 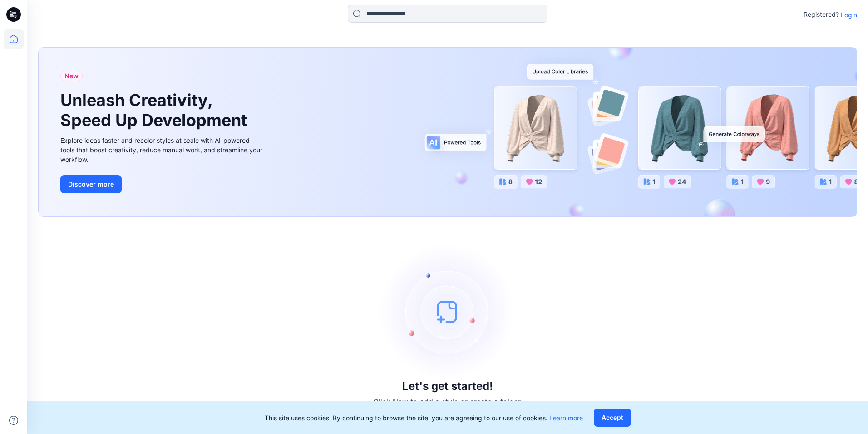 What do you see at coordinates (850, 15) in the screenshot?
I see `p: Login` at bounding box center [850, 15].